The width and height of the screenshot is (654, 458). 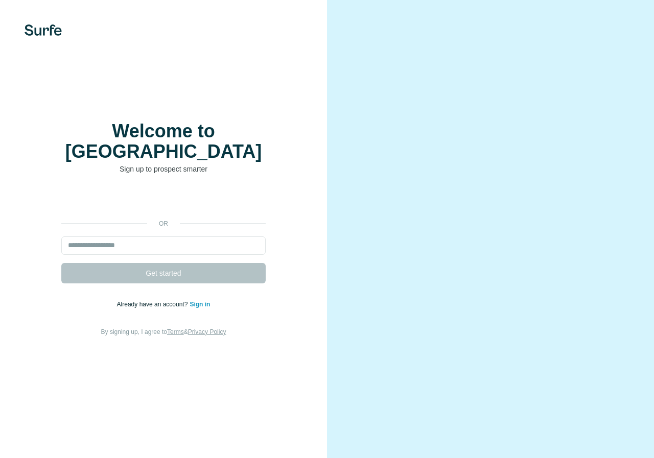 What do you see at coordinates (175, 332) in the screenshot?
I see `a: Terms` at bounding box center [175, 332].